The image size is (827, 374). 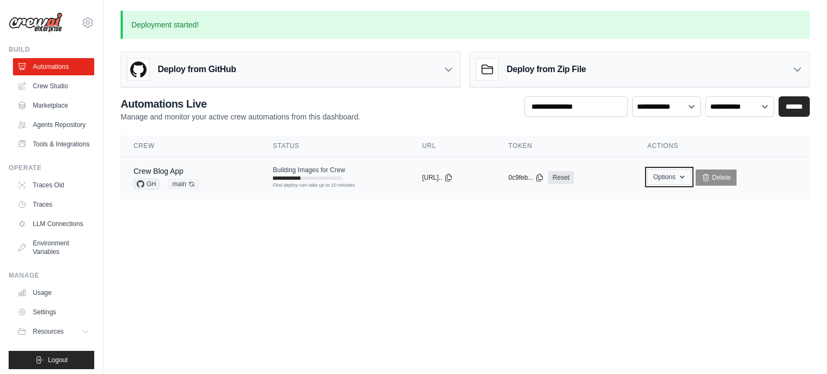 I want to click on p: Manage and monitor your active crew automations from this dashboard., so click(x=240, y=117).